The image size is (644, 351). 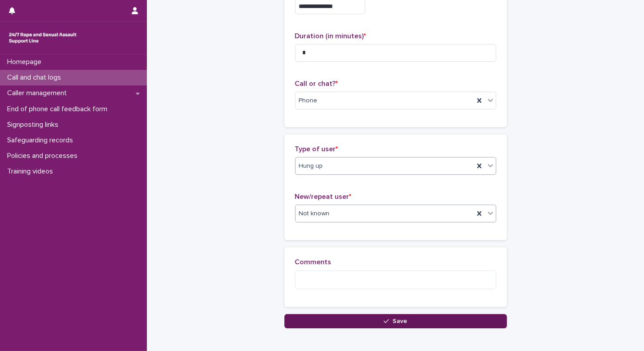 What do you see at coordinates (35, 77) in the screenshot?
I see `p: Call and chat logs` at bounding box center [35, 77].